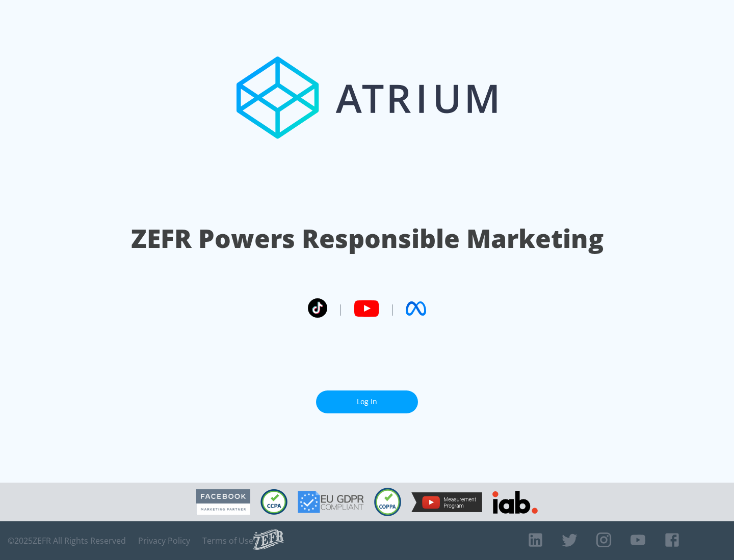 This screenshot has height=560, width=734. I want to click on img: Facebook Marketing Partner, so click(223, 502).